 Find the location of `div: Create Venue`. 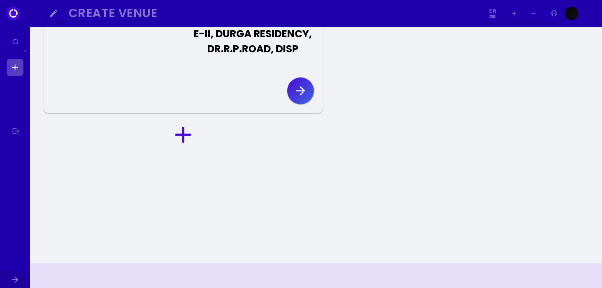

div: Create Venue is located at coordinates (271, 13).